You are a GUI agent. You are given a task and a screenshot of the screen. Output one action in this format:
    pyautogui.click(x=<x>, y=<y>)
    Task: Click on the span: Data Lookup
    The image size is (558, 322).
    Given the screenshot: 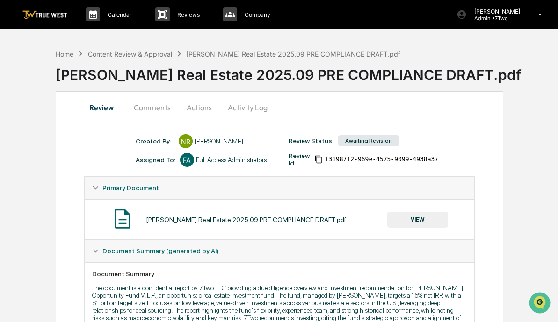 What is the action you would take?
    pyautogui.click(x=39, y=188)
    